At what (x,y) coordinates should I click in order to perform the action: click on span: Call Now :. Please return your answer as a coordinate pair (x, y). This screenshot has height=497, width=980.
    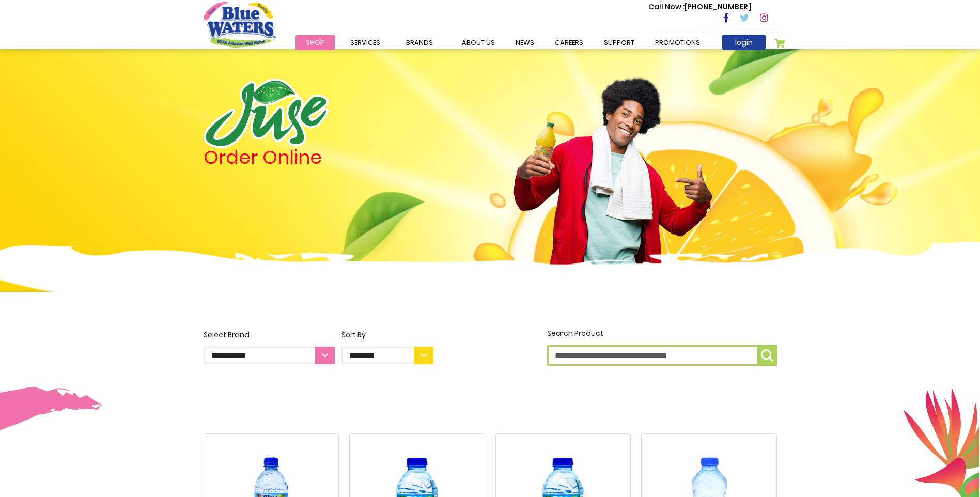
    Looking at the image, I should click on (666, 7).